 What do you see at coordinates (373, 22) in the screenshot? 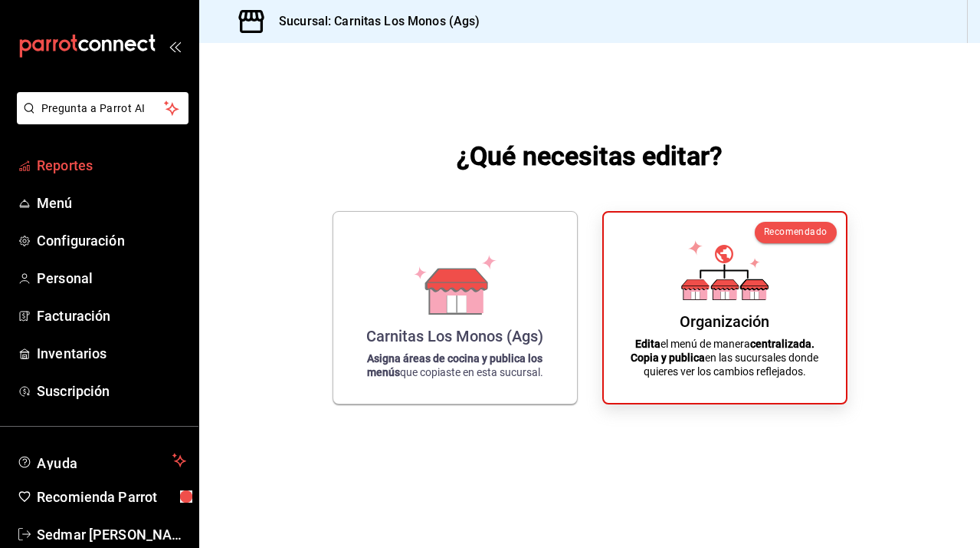
I see `h3: Sucursal: Carnitas Los Monos (Ags)` at bounding box center [373, 22].